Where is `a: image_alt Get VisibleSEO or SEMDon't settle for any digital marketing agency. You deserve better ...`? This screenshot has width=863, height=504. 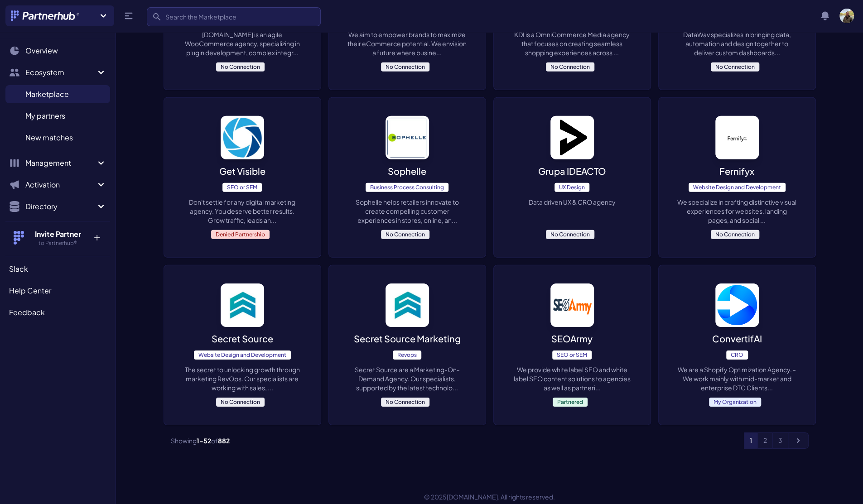
a: image_alt Get VisibleSEO or SEMDon't settle for any digital marketing agency. You deserve better ... is located at coordinates (243, 177).